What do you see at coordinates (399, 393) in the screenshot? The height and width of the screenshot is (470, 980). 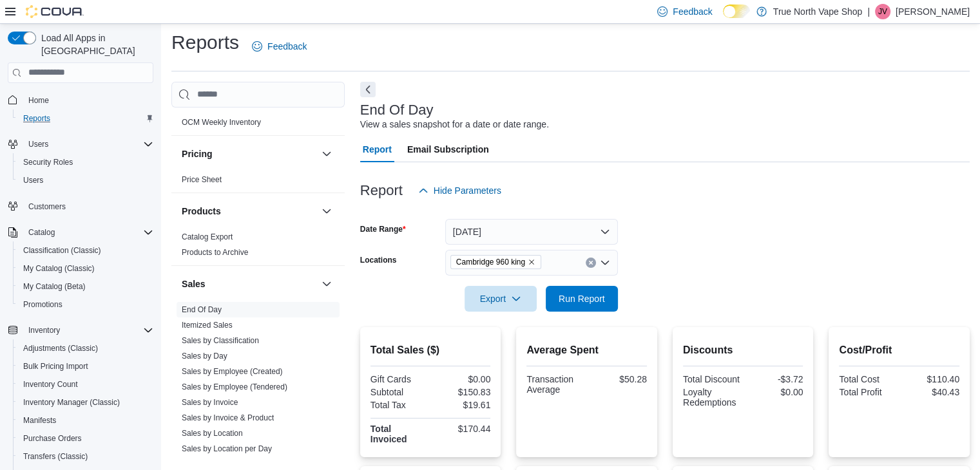 I see `div: Subtotal` at bounding box center [399, 393].